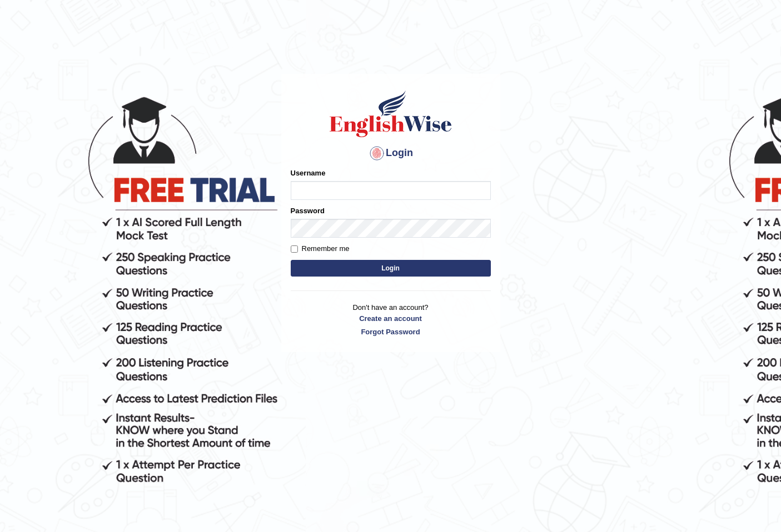 This screenshot has width=781, height=532. I want to click on label: Username, so click(308, 173).